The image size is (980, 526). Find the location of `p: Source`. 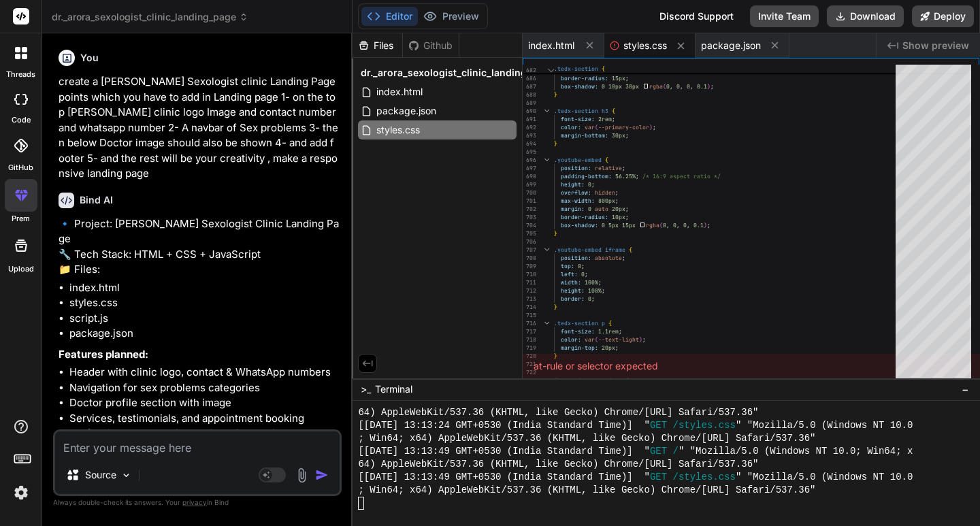

p: Source is located at coordinates (101, 475).